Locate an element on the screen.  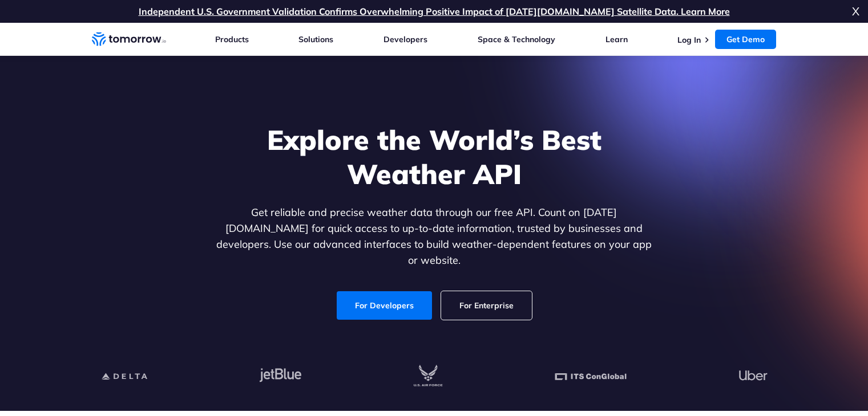
a: For Developers is located at coordinates (384, 305).